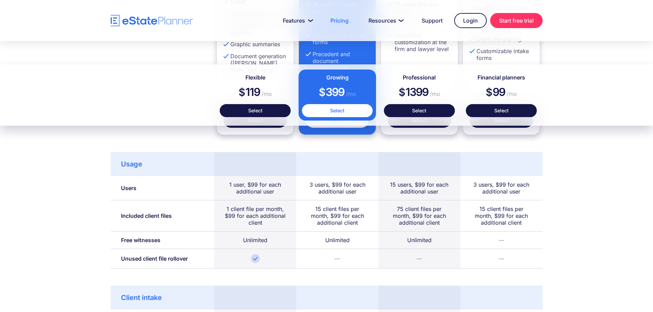 This screenshot has height=312, width=653. I want to click on div: Included client files, so click(146, 216).